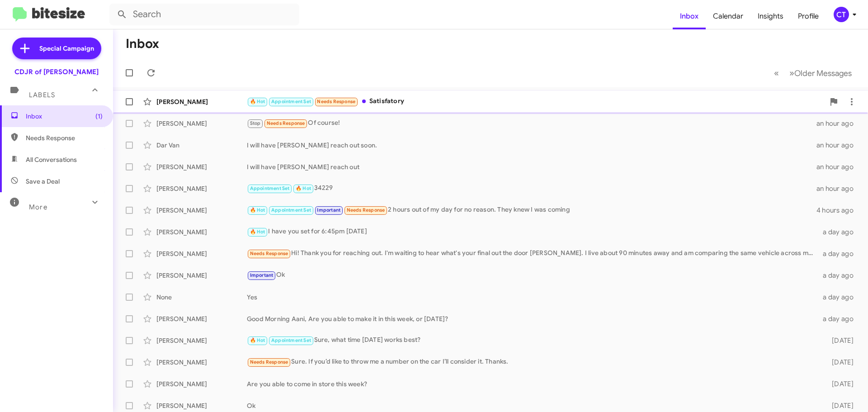 This screenshot has height=412, width=868. I want to click on button: Previous, so click(777, 73).